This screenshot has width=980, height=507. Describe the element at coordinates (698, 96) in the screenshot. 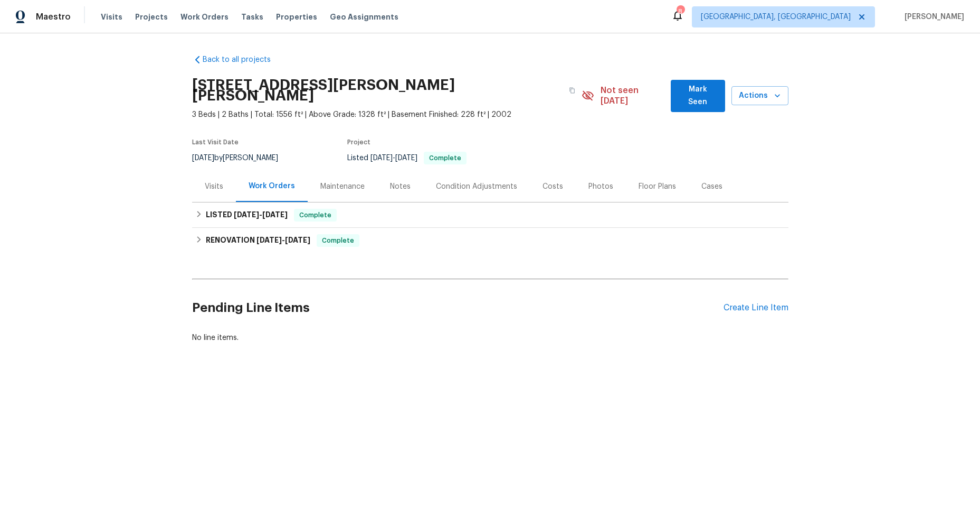

I see `span: Mark Seen` at that location.